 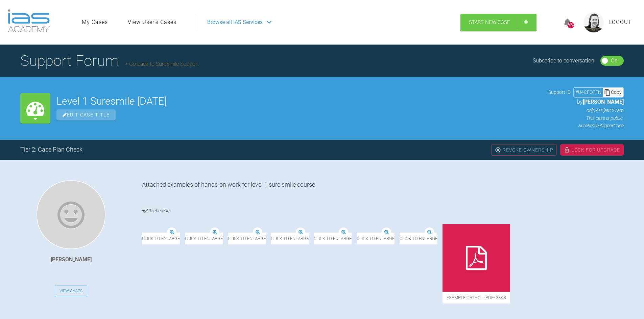 I want to click on img: Oliver Smith, so click(x=71, y=215).